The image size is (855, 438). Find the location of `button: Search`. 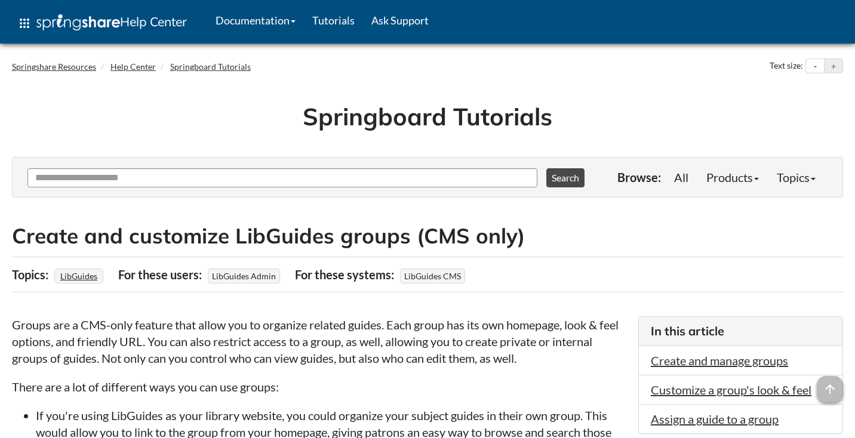

button: Search is located at coordinates (566, 178).